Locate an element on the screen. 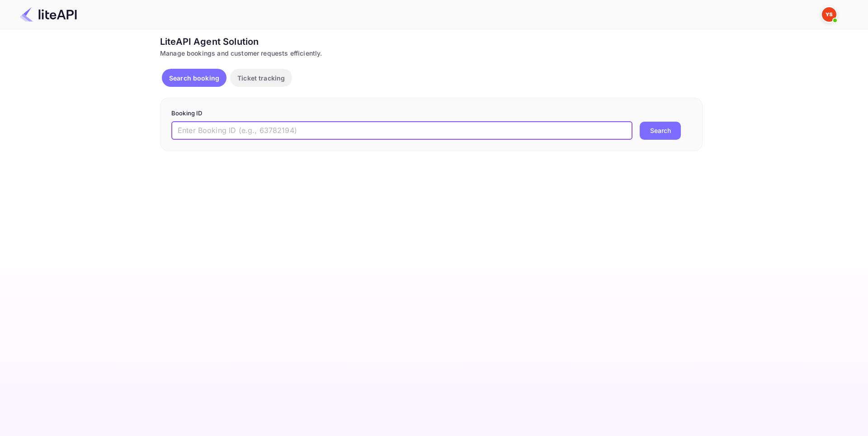 The width and height of the screenshot is (868, 436). div: Manage bookings and customer requests efficiently. is located at coordinates (431, 53).